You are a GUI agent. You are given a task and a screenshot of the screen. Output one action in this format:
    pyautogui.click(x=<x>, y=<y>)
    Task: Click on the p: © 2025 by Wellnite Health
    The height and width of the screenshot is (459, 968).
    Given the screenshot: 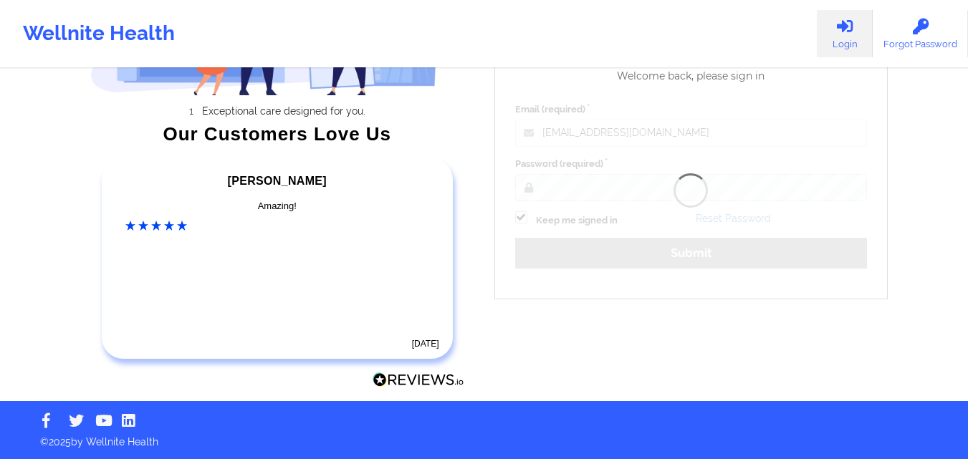 What is the action you would take?
    pyautogui.click(x=484, y=437)
    